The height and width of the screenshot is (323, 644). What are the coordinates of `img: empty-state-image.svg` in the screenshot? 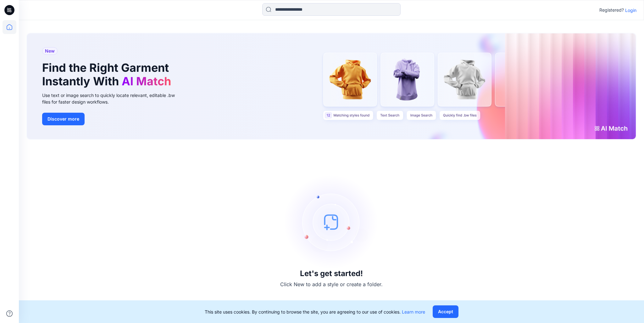 It's located at (331, 222).